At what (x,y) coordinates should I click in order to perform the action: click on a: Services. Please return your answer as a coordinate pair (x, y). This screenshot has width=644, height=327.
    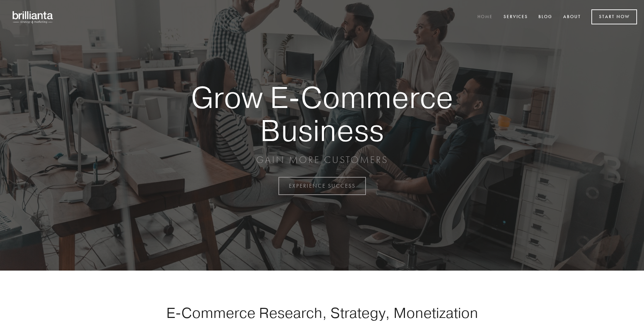
    Looking at the image, I should click on (516, 17).